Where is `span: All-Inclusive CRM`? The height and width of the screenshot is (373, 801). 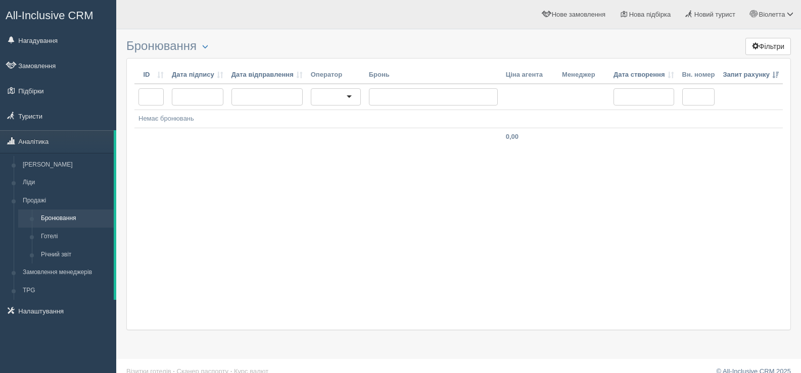 span: All-Inclusive CRM is located at coordinates (49, 15).